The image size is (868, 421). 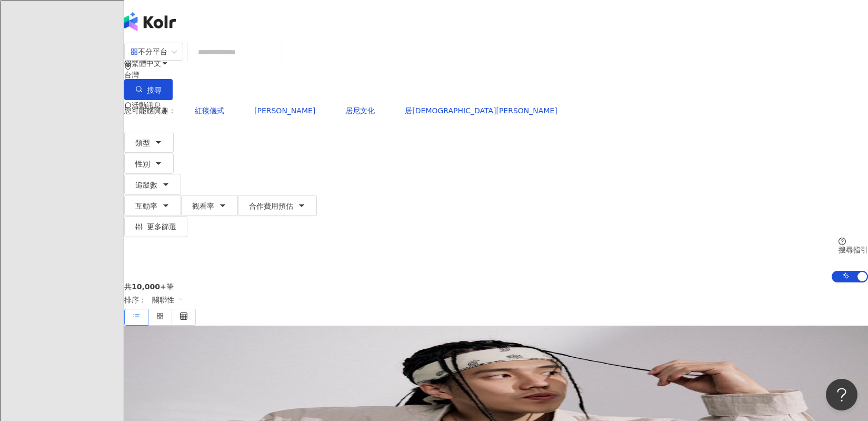 I want to click on button: 觀看率, so click(x=209, y=205).